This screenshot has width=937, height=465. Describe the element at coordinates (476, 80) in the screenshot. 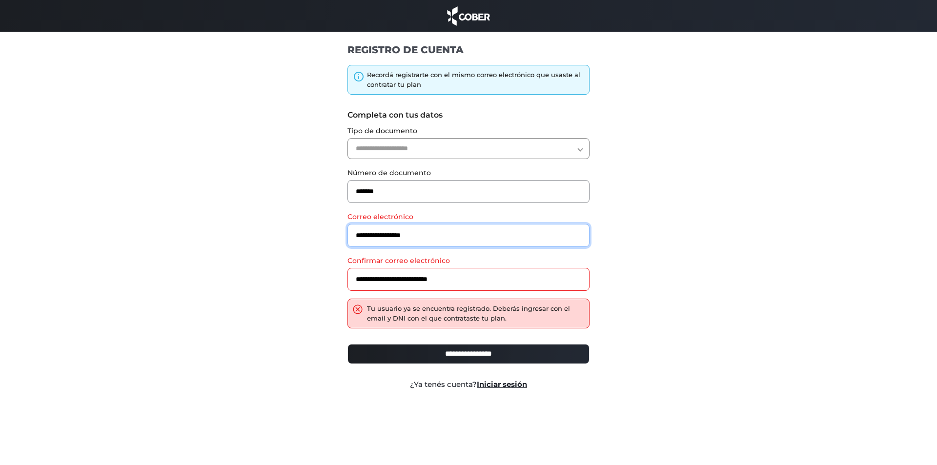

I see `div: Recordá registrarte con el mismo correo electrónico que usaste al contratar tu plan` at that location.